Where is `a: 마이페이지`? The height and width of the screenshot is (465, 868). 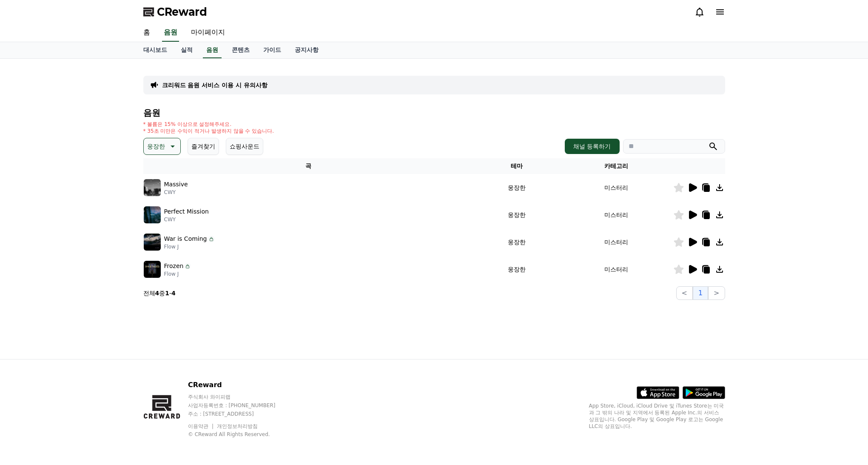
a: 마이페이지 is located at coordinates (208, 32).